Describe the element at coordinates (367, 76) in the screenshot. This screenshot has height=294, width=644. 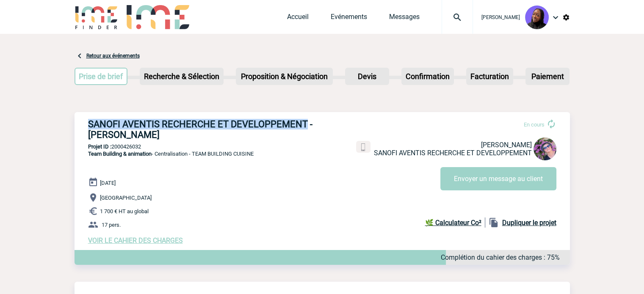
I see `p: Devis` at that location.